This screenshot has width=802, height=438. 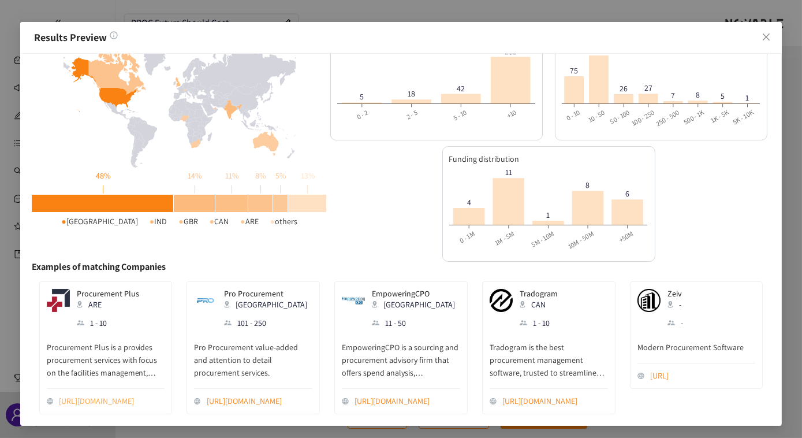 What do you see at coordinates (623, 88) in the screenshot?
I see `tspan: 26` at bounding box center [623, 88].